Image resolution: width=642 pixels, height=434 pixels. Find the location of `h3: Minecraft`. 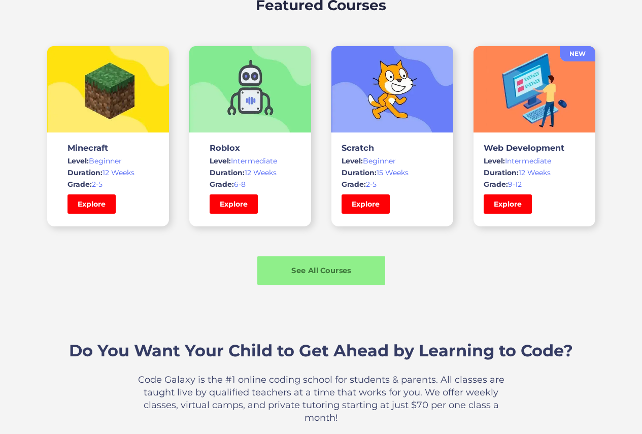

h3: Minecraft is located at coordinates (108, 148).